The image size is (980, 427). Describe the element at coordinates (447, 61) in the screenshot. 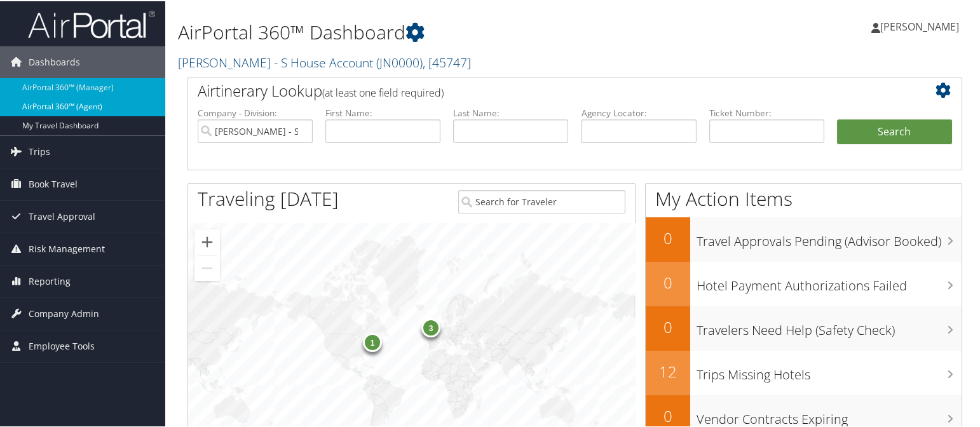

I see `span: , [ 45747 ]` at that location.